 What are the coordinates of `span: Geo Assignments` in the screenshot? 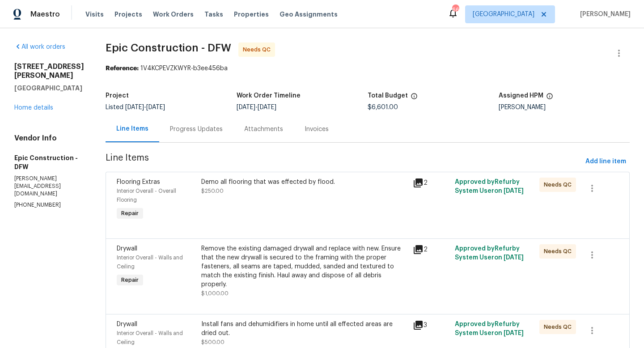 It's located at (309, 15).